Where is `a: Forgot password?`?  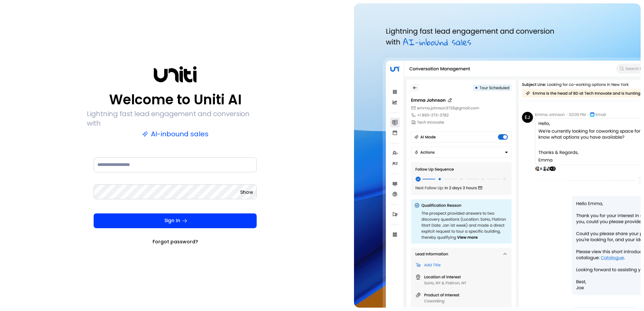 a: Forgot password? is located at coordinates (175, 242).